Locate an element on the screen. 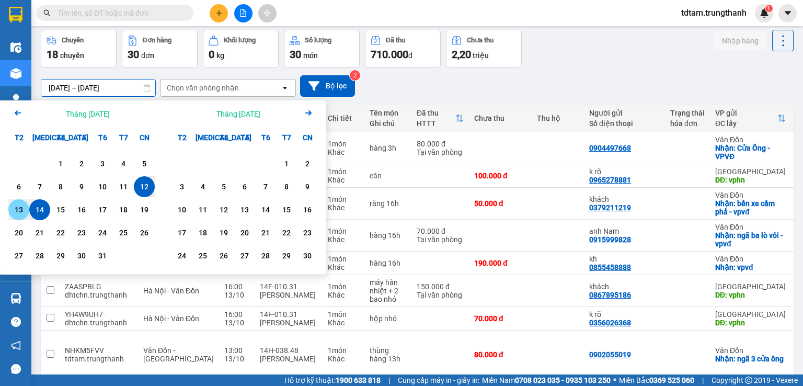 The width and height of the screenshot is (803, 386). div: Choose Thứ Bảy, tháng 11 8 2025. It's available. is located at coordinates (286, 187).